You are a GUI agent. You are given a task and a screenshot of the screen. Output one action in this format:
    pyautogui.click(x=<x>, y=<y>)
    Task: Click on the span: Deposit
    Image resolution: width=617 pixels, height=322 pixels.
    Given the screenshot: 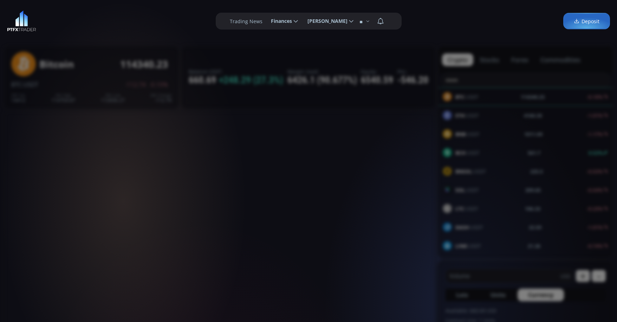 What is the action you would take?
    pyautogui.click(x=587, y=21)
    